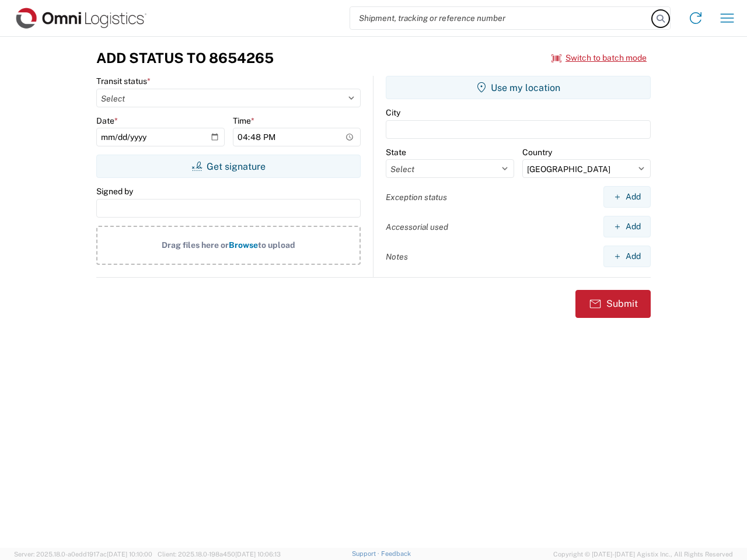 This screenshot has width=747, height=560. What do you see at coordinates (219, 554) in the screenshot?
I see `span: Client: 2025.18.0-198a450` at bounding box center [219, 554].